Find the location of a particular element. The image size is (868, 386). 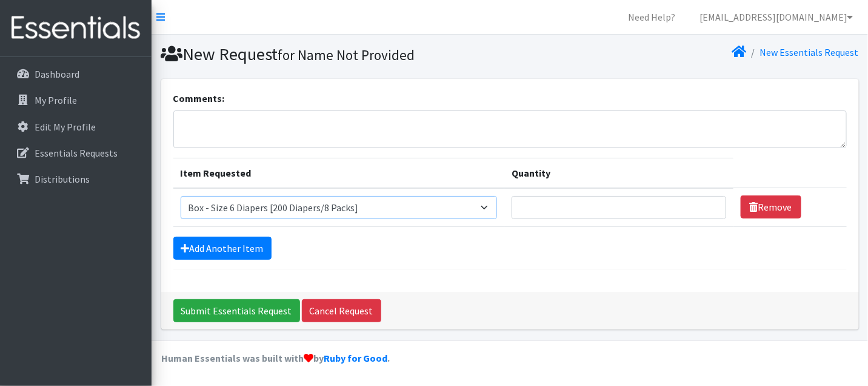

th: Quantity is located at coordinates (618, 173).